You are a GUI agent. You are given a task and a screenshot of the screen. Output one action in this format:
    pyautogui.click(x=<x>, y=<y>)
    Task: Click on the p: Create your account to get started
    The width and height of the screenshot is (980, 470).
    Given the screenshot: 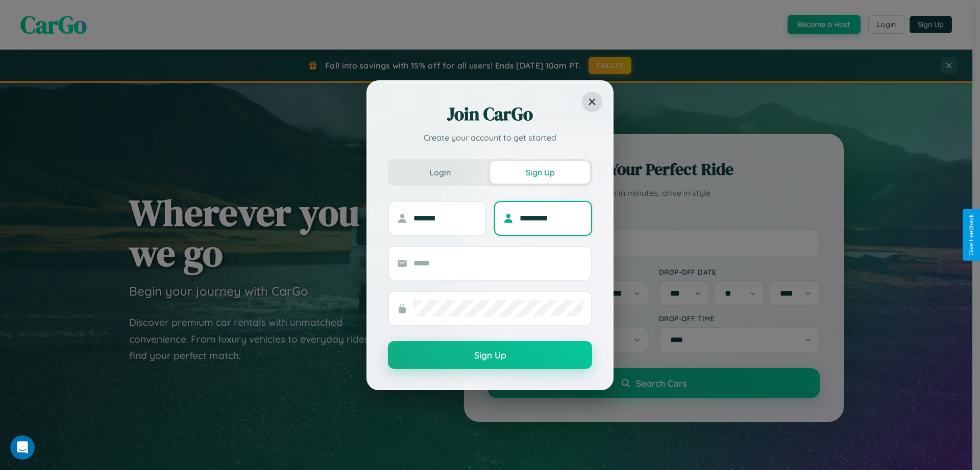 What is the action you would take?
    pyautogui.click(x=490, y=137)
    